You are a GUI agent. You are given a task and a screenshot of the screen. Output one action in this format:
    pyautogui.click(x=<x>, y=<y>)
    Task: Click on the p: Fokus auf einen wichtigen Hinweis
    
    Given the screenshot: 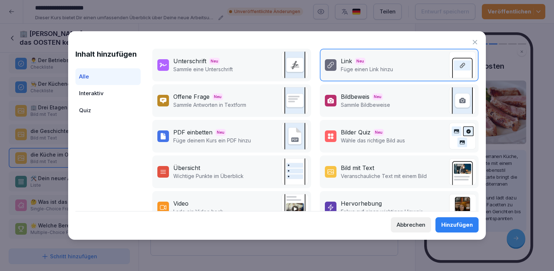 What is the action you would take?
    pyautogui.click(x=382, y=211)
    